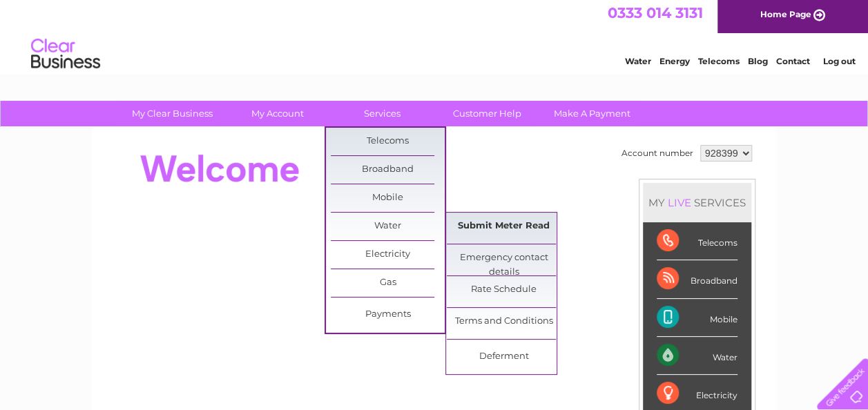  What do you see at coordinates (697, 279) in the screenshot?
I see `div: Broadband` at bounding box center [697, 279].